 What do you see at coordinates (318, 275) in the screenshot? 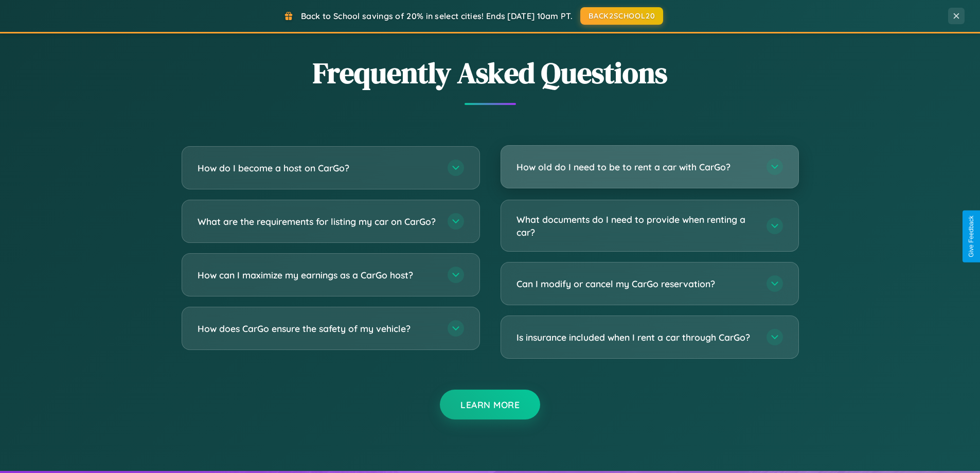
I see `h3: How can I maximize my earnings as a CarGo host?` at bounding box center [318, 275].